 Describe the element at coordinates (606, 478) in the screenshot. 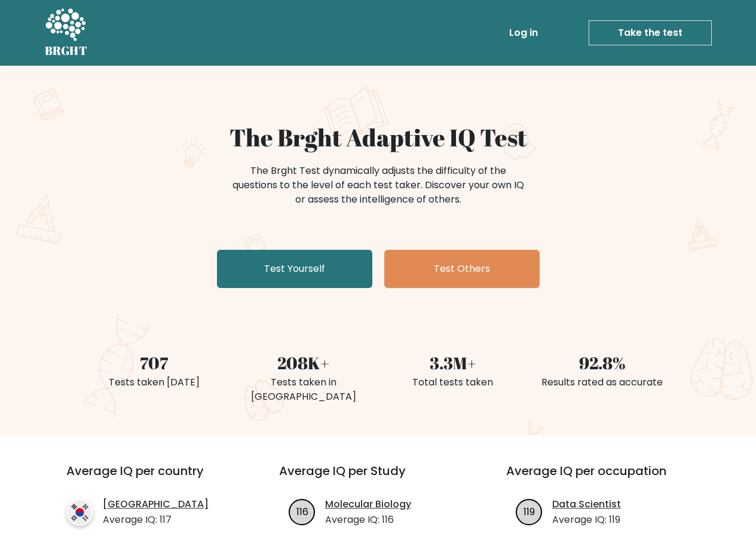

I see `h3: Average IQ per occupation` at that location.